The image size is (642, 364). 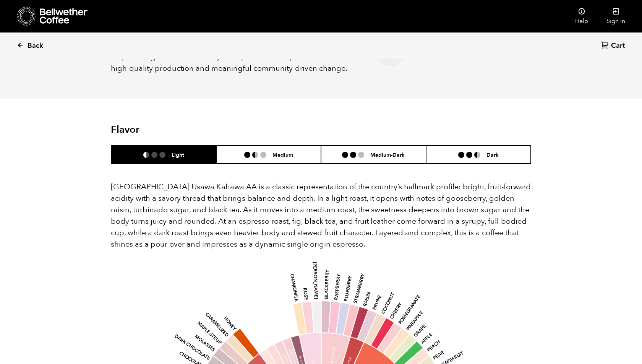 What do you see at coordinates (282, 154) in the screenshot?
I see `h6: Medium` at bounding box center [282, 154].